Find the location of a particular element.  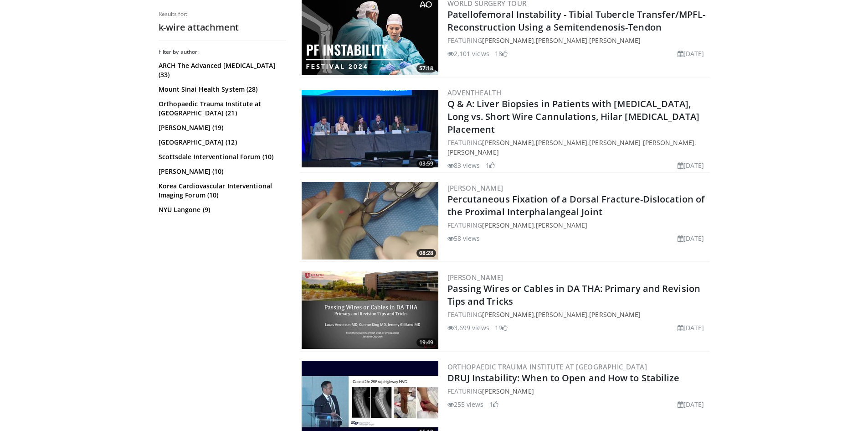

img: 0db5d139-5883-4fc9-8395-9594607a112a.300x170_q85_crop-smart_upscale.jpg is located at coordinates (370, 220).